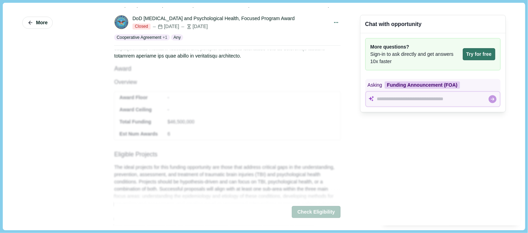 This screenshot has height=233, width=528. Describe the element at coordinates (394, 24) in the screenshot. I see `div: Chat with opportunity` at that location.